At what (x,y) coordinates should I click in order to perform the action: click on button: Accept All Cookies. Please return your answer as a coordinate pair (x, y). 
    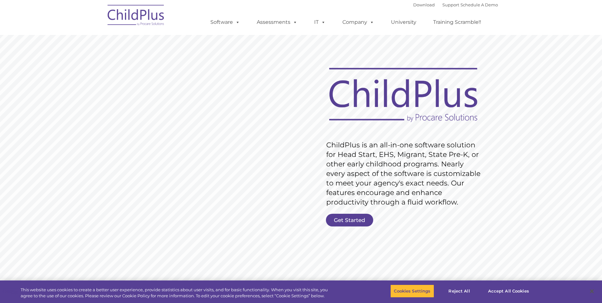
    Looking at the image, I should click on (508, 291).